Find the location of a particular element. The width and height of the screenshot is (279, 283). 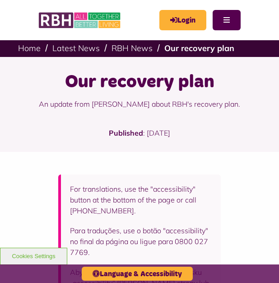

a: Home is located at coordinates (29, 48).